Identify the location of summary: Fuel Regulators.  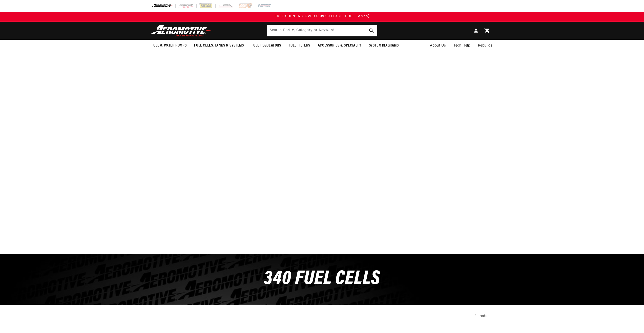
(266, 45).